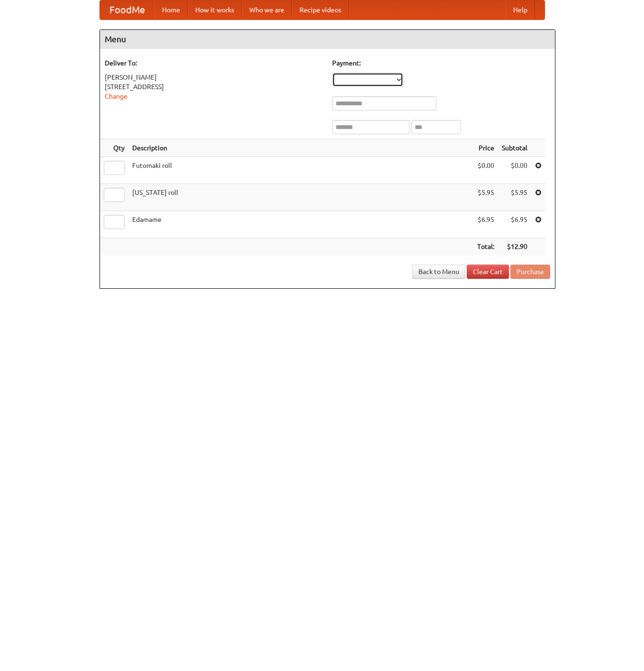 The width and height of the screenshot is (644, 671). What do you see at coordinates (127, 10) in the screenshot?
I see `a: FoodMe` at bounding box center [127, 10].